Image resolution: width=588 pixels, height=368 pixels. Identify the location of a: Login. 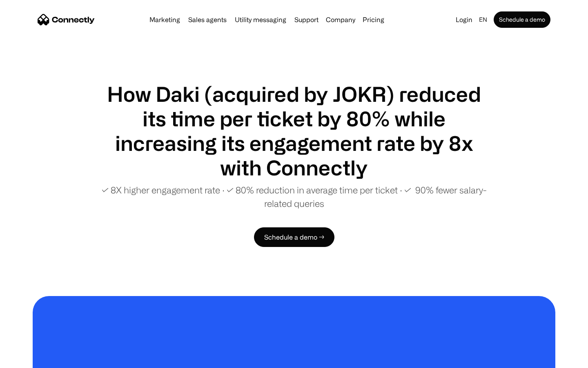
(464, 20).